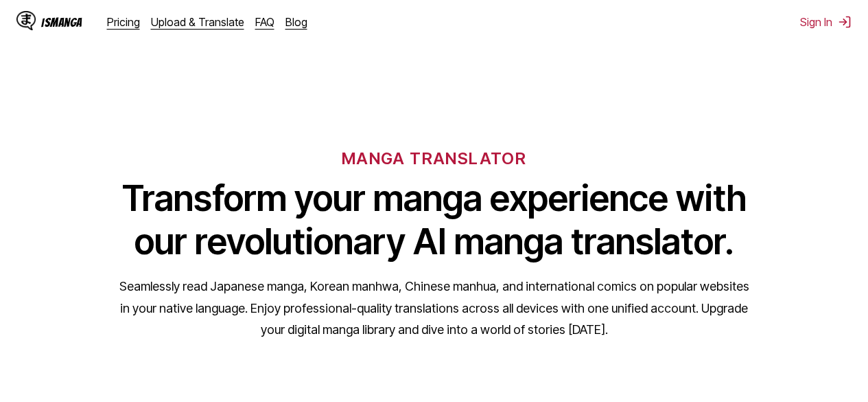 Image resolution: width=868 pixels, height=402 pixels. Describe the element at coordinates (26, 20) in the screenshot. I see `img: IsManga Logo` at that location.